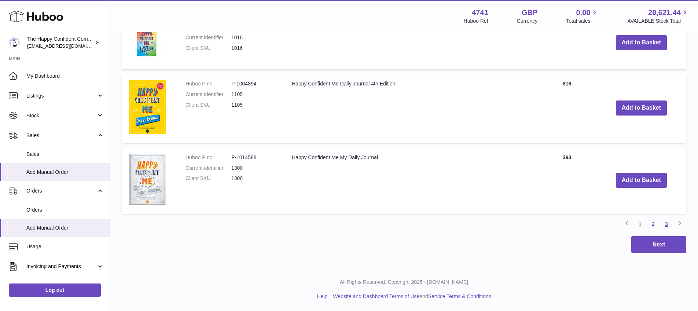 This screenshot has height=311, width=698. I want to click on a: 0.00 Total sales, so click(582, 16).